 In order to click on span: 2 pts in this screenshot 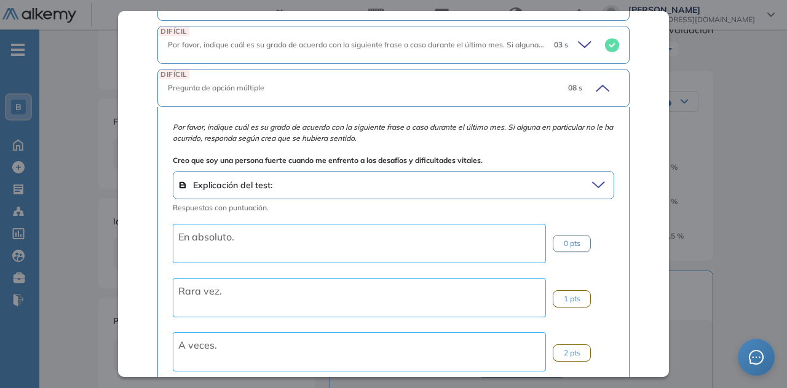, I will do `click(571, 353)`.